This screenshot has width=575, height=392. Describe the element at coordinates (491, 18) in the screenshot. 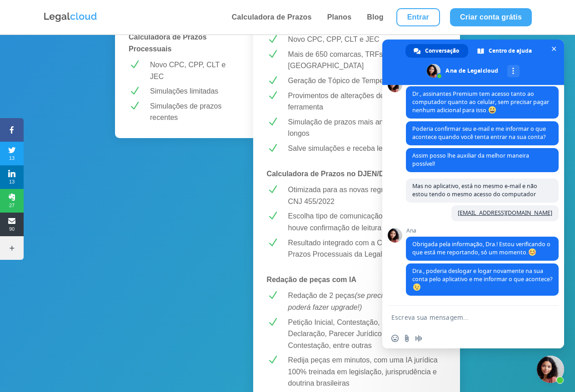

I see `a: Criar conta grátis` at that location.